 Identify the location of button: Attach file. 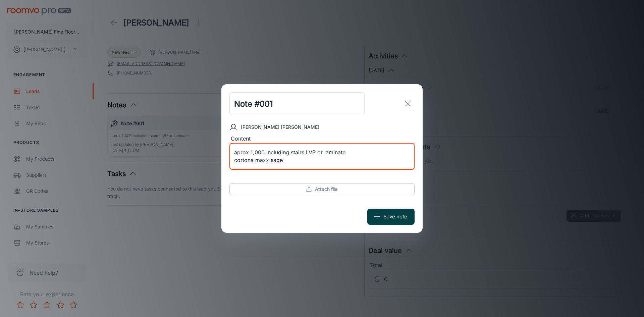
(322, 189).